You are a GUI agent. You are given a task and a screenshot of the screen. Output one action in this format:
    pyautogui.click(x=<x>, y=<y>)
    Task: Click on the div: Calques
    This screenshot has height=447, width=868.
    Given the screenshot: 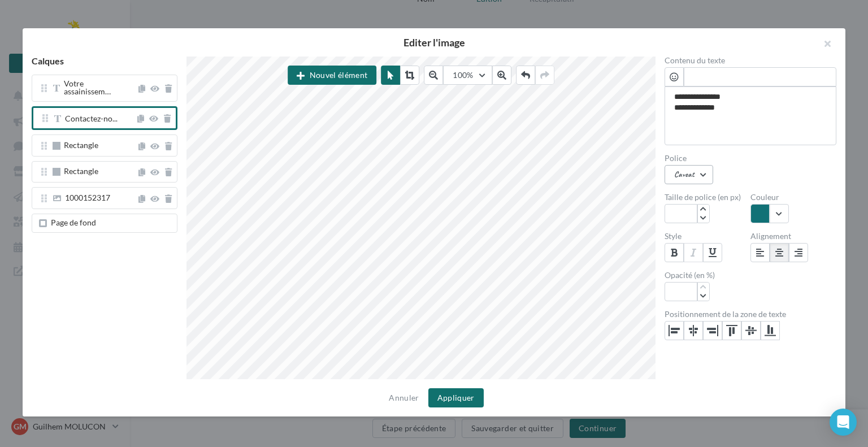 What is the action you would take?
    pyautogui.click(x=105, y=65)
    